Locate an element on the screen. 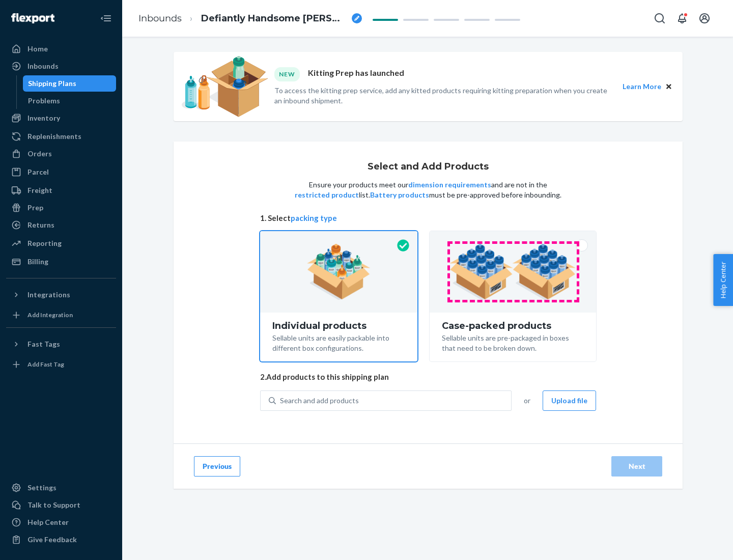 Image resolution: width=733 pixels, height=560 pixels. img: Flexport logo is located at coordinates (33, 18).